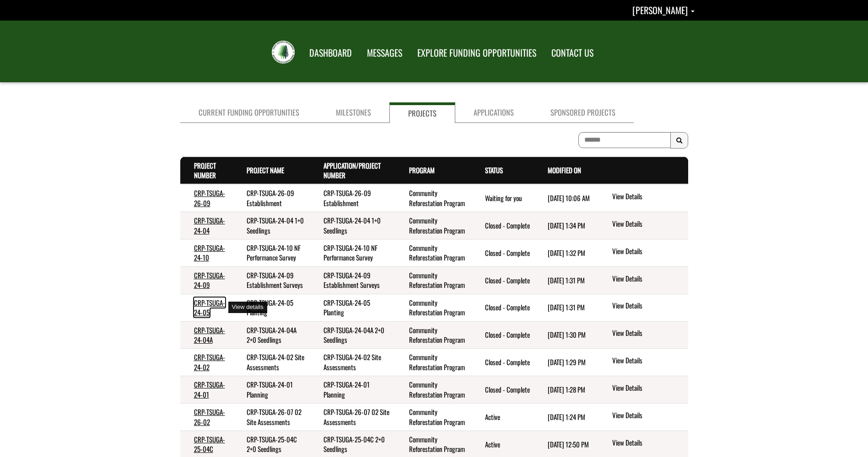 This screenshot has width=868, height=457. I want to click on td: CRP-TSUGA-24-09, so click(207, 280).